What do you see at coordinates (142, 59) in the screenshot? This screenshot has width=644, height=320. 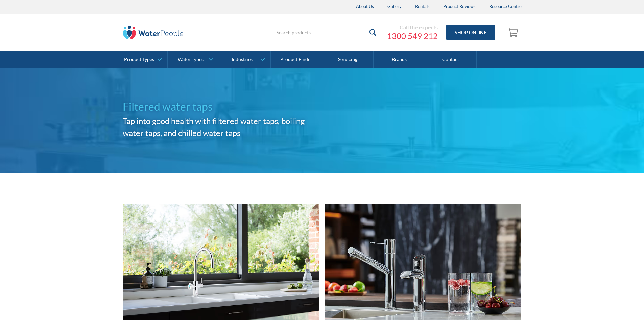 I see `a: Product Types` at bounding box center [142, 59].